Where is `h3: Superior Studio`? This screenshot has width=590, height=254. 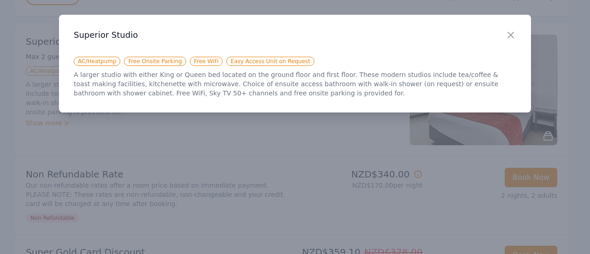
h3: Superior Studio is located at coordinates (295, 35).